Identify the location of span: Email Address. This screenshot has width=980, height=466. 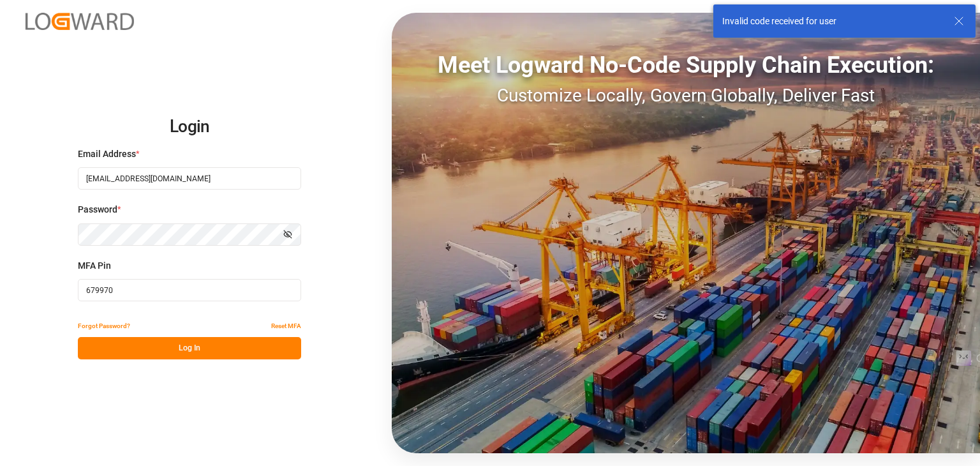
(107, 154).